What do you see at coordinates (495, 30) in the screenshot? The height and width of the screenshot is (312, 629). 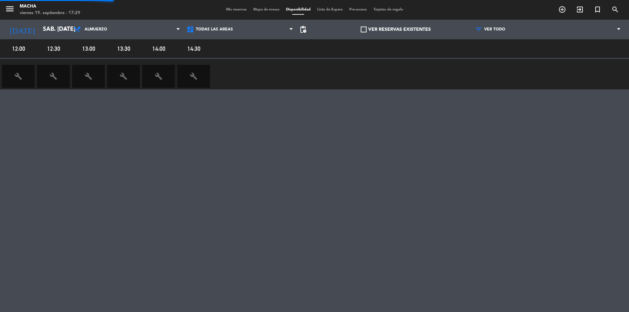 I see `span: VER TODO` at bounding box center [495, 30].